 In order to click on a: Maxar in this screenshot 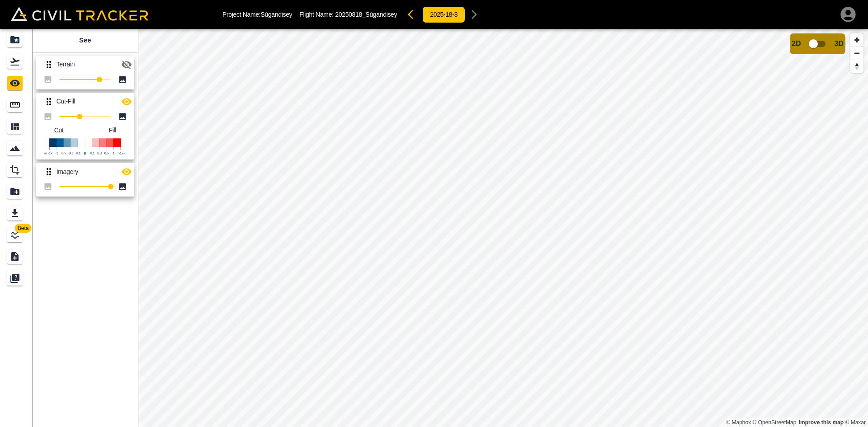, I will do `click(855, 422)`.